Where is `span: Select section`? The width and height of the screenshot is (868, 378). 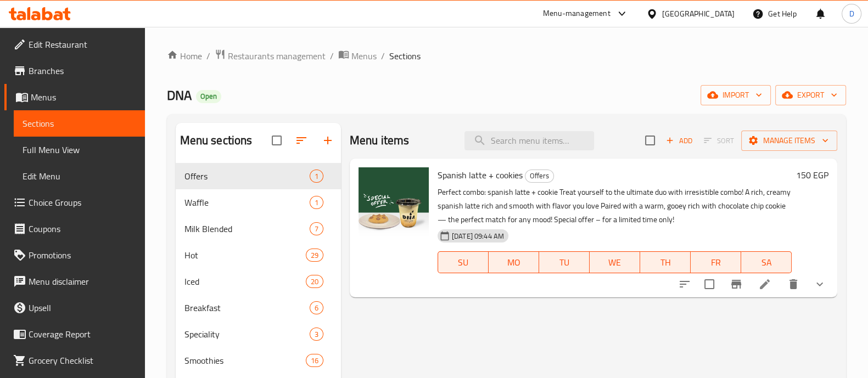
span: Select section is located at coordinates (650, 141).